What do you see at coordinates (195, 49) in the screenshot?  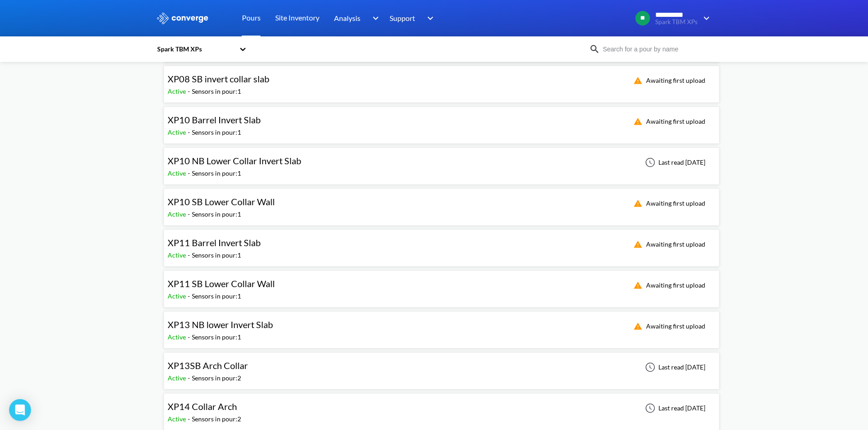 I see `div: Spark TBM XPs` at bounding box center [195, 49].